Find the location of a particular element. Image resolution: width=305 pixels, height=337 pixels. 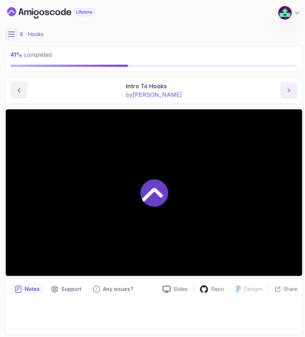

span: 41 % is located at coordinates (16, 55).